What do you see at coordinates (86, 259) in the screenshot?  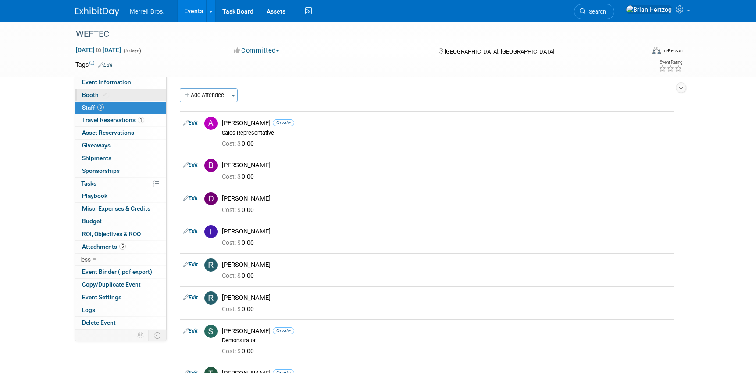 I see `span: less` at bounding box center [86, 259].